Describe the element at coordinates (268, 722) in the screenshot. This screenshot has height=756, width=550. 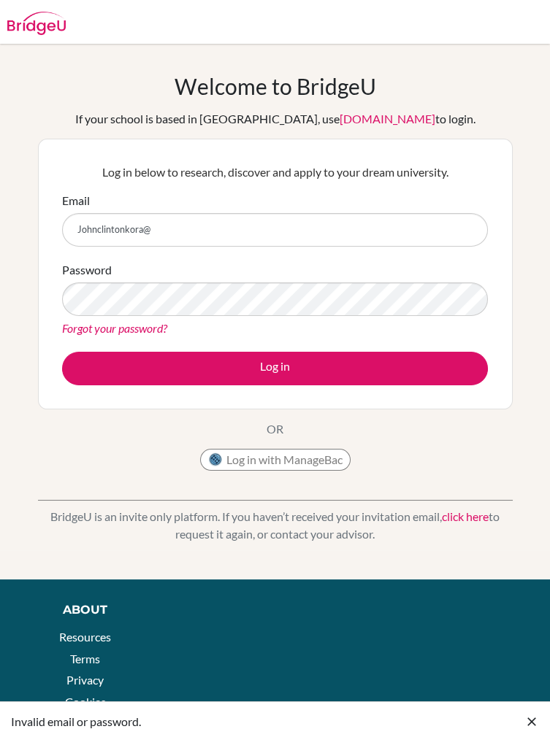
I see `div: Invalid email or password.` at that location.